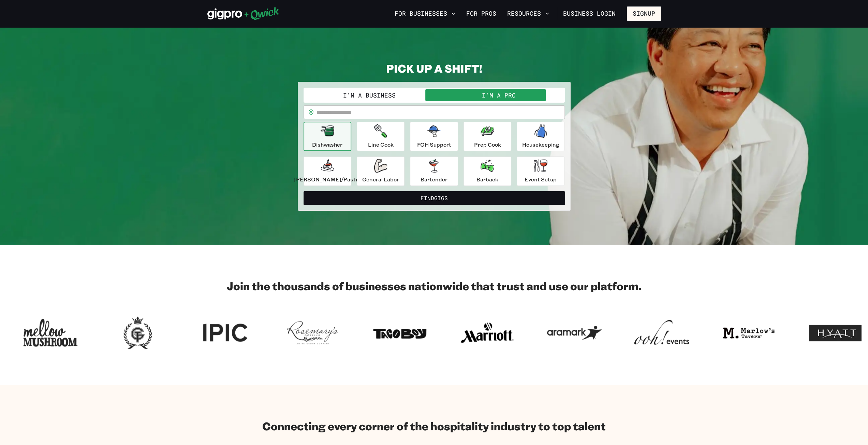 The width and height of the screenshot is (868, 445). What do you see at coordinates (644, 13) in the screenshot?
I see `button: Signup` at bounding box center [644, 13].